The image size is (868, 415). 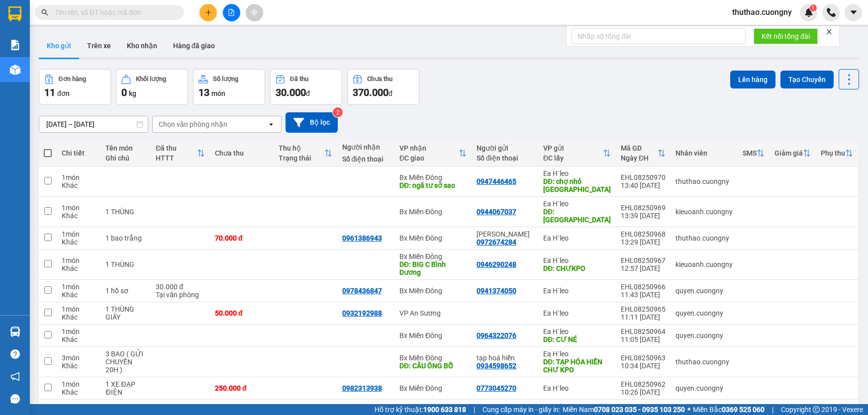 What do you see at coordinates (362, 313) in the screenshot?
I see `div: 0932192988` at bounding box center [362, 313].